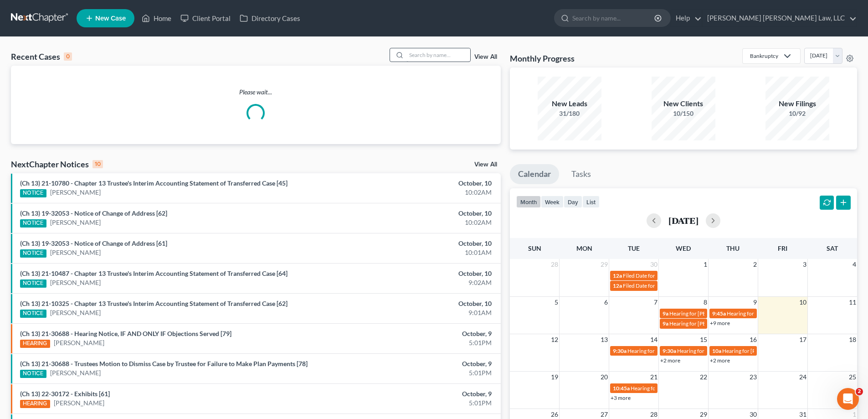  Describe the element at coordinates (853, 339) in the screenshot. I see `span: 18` at that location.